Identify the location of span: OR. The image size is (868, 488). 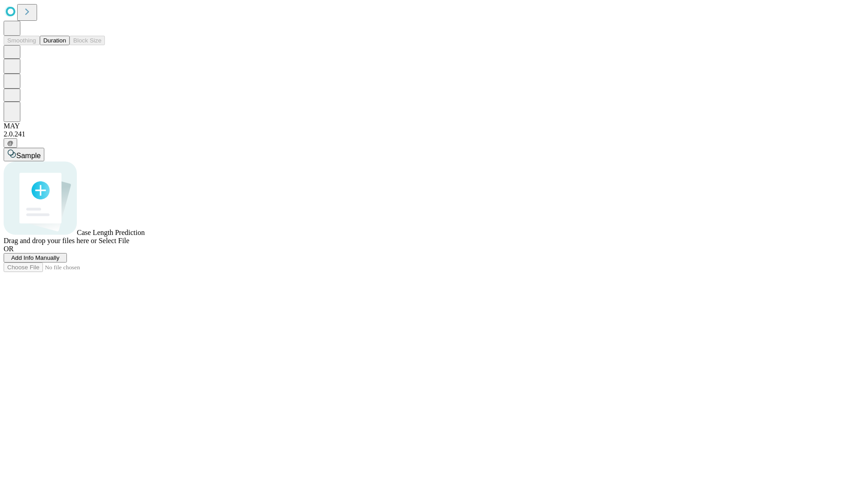
(8, 248).